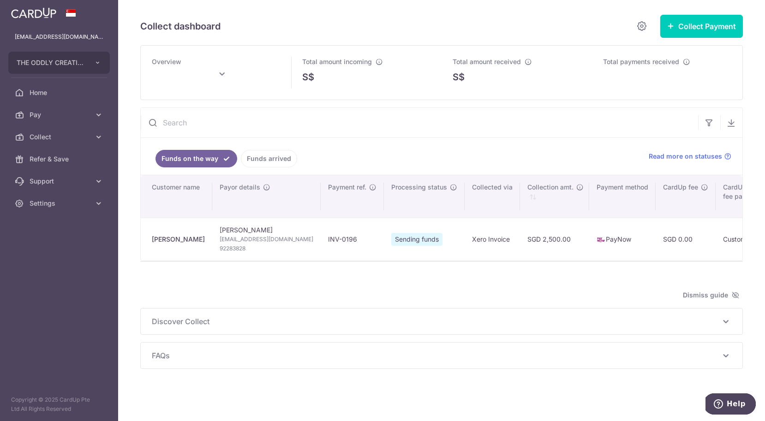 The image size is (765, 421). I want to click on td: INV-0196, so click(352, 239).